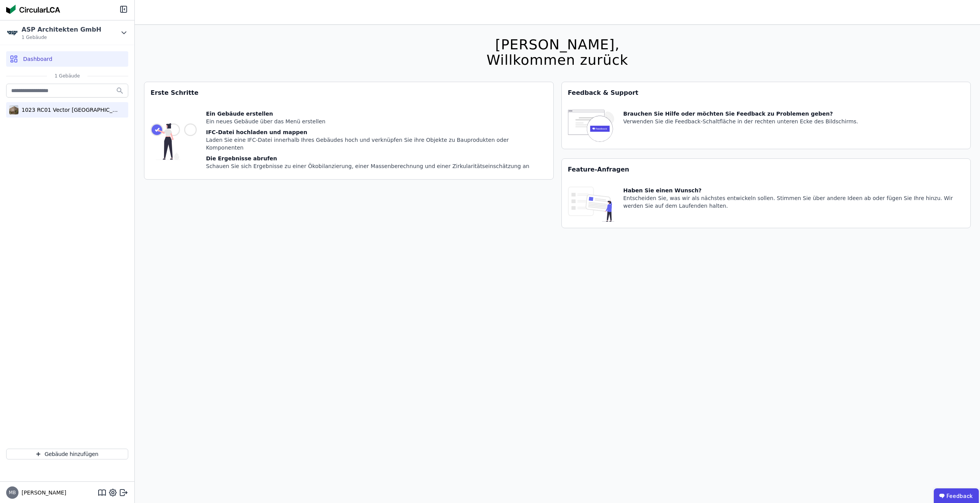 The image size is (980, 503). I want to click on img: 1023 RC01 Vector Regensburg, so click(14, 110).